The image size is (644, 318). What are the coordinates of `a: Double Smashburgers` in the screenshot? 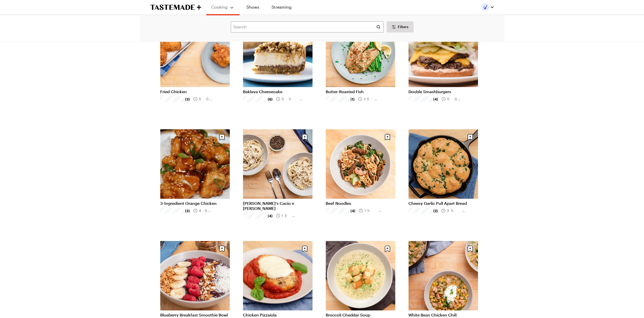 It's located at (443, 91).